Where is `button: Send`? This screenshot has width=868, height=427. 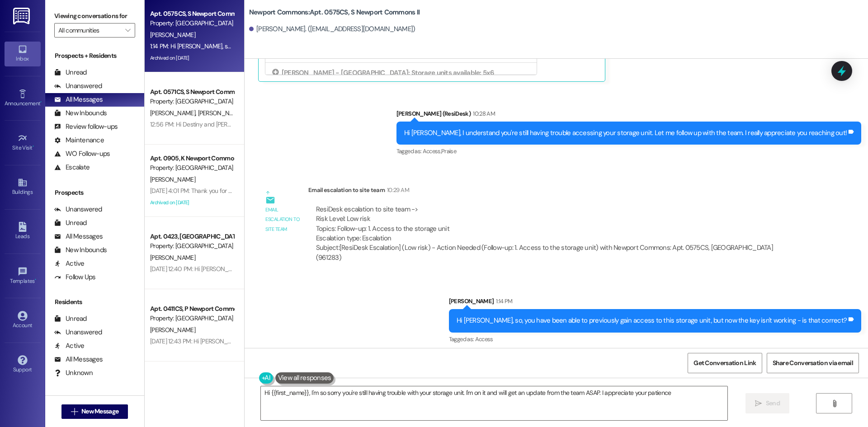 button: Send is located at coordinates (767, 403).